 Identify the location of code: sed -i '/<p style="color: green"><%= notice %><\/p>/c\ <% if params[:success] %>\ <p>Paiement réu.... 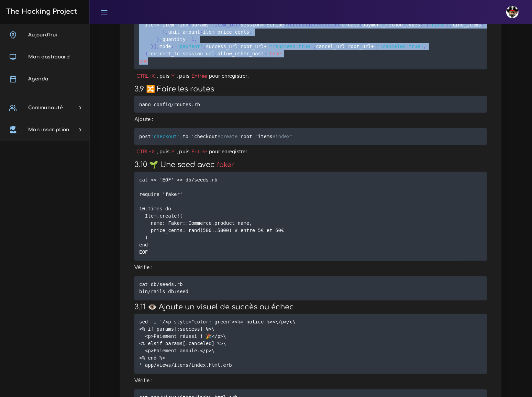
(217, 344).